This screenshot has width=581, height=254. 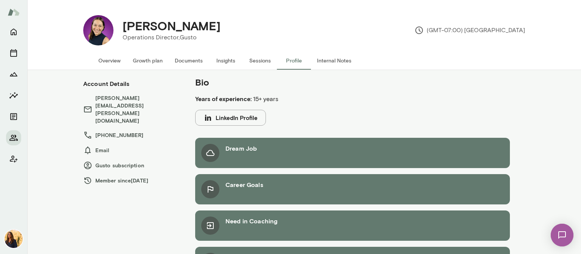 I want to click on h6: Email, so click(x=132, y=150).